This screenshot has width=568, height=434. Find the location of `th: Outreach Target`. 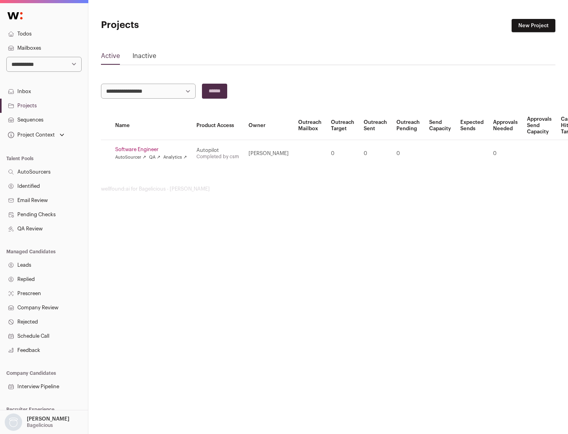

th: Outreach Target is located at coordinates (343, 125).